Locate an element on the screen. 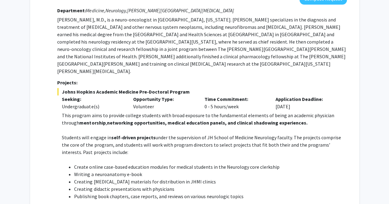 The image size is (389, 204). p: Application Deadline: is located at coordinates (306, 99).